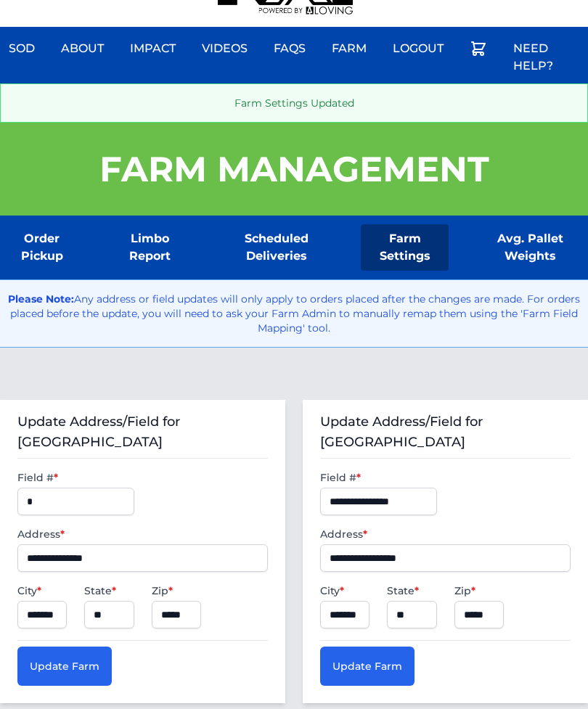 This screenshot has height=709, width=588. What do you see at coordinates (404, 247) in the screenshot?
I see `a: Farm Settings` at bounding box center [404, 247].